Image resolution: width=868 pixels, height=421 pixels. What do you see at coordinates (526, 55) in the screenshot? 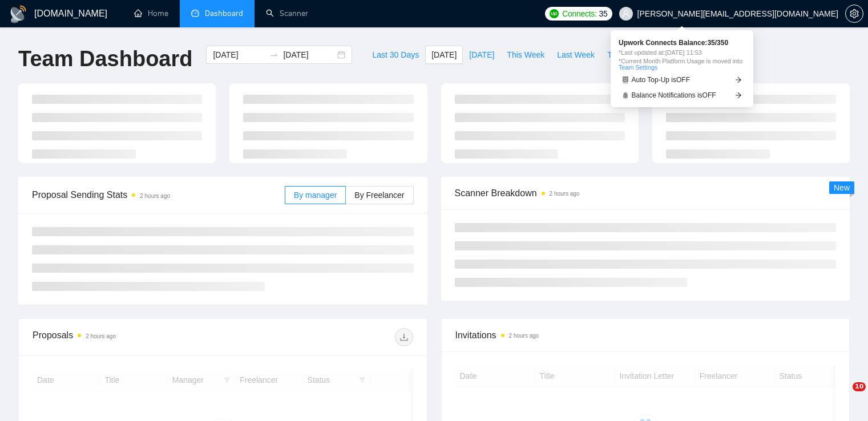
I see `button: This Week` at bounding box center [526, 55].